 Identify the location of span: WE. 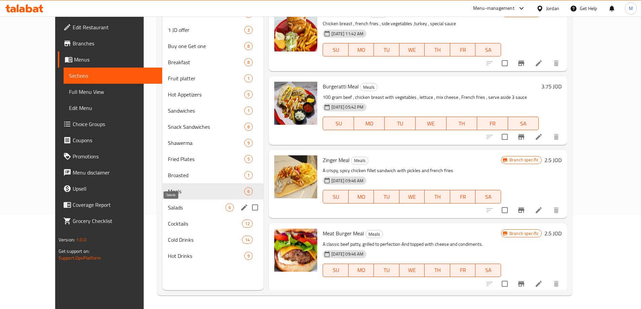
(431, 123).